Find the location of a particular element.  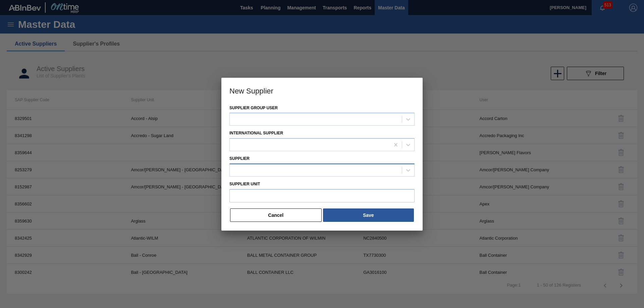

label: Supplier Unit is located at coordinates (322, 184).